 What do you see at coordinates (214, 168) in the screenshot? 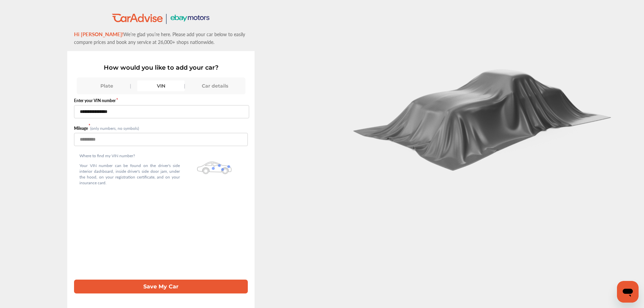
I see `img: olbwX0zPblBWoAAAAASUVORK5CYII=` at bounding box center [214, 168].